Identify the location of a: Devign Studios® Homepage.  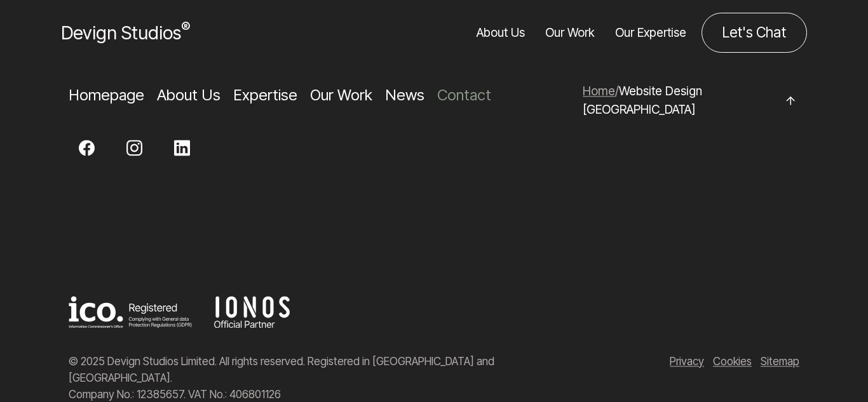
(125, 32).